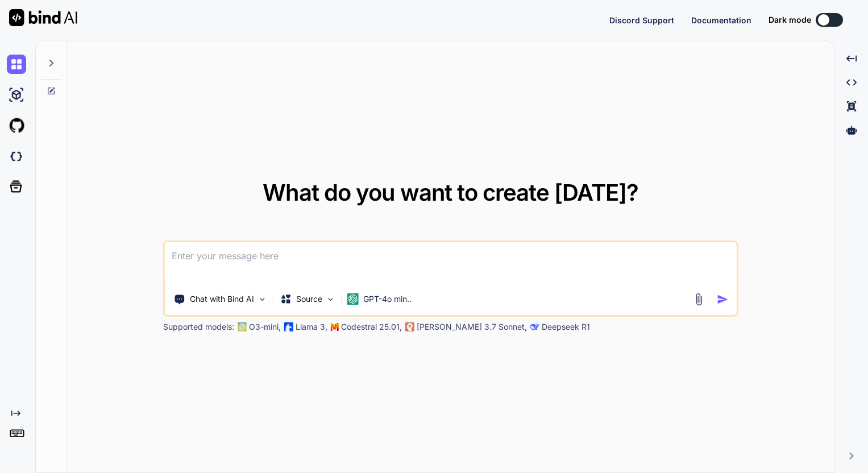 The height and width of the screenshot is (473, 868). Describe the element at coordinates (17, 95) in the screenshot. I see `img: ai-studio` at that location.